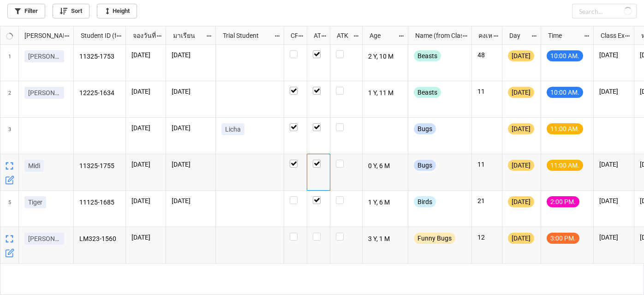 This screenshot has height=295, width=644. Describe the element at coordinates (604, 11) in the screenshot. I see `input: Search...` at that location.